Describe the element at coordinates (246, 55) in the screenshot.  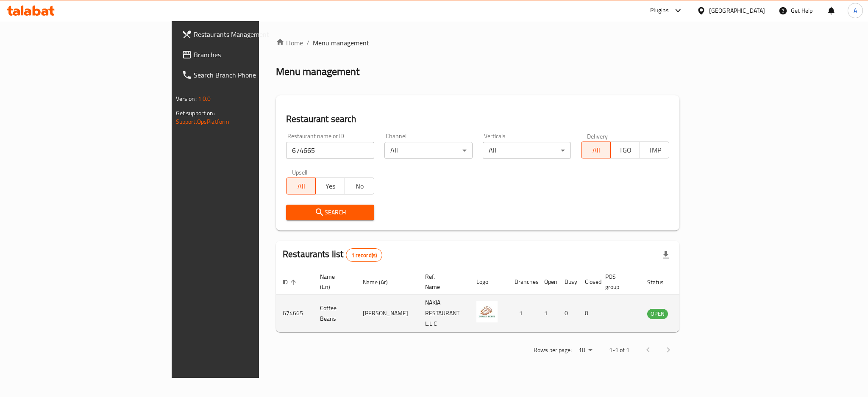
I see `a: Branches` at that location.